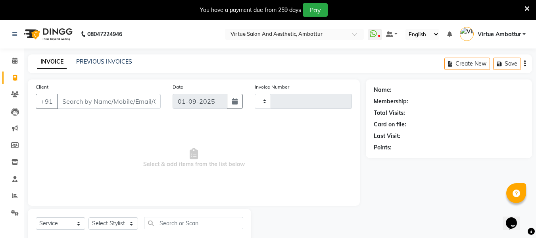  What do you see at coordinates (105, 34) in the screenshot?
I see `b: 08047224946` at bounding box center [105, 34].